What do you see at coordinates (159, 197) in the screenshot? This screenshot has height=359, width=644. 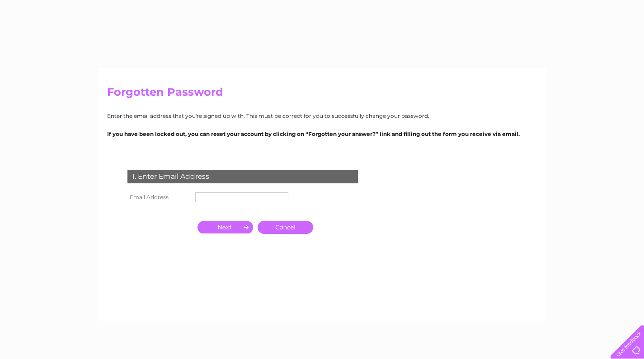 I see `th: Email Address` at bounding box center [159, 197].